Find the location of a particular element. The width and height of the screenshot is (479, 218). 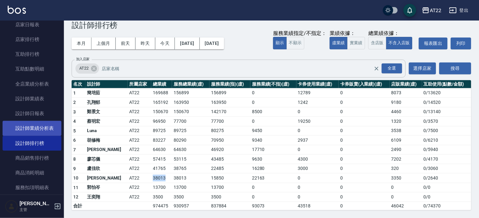

td: 41765 is located at coordinates (162, 168).